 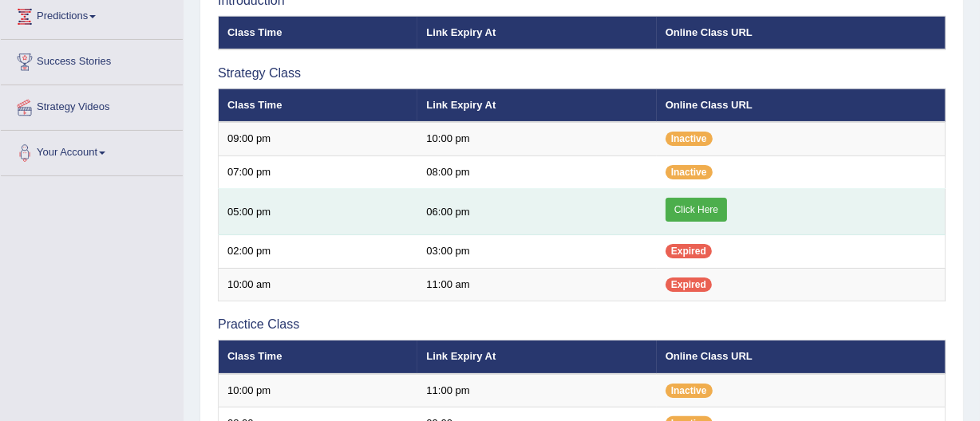 I want to click on td: 11:00 am, so click(x=537, y=285).